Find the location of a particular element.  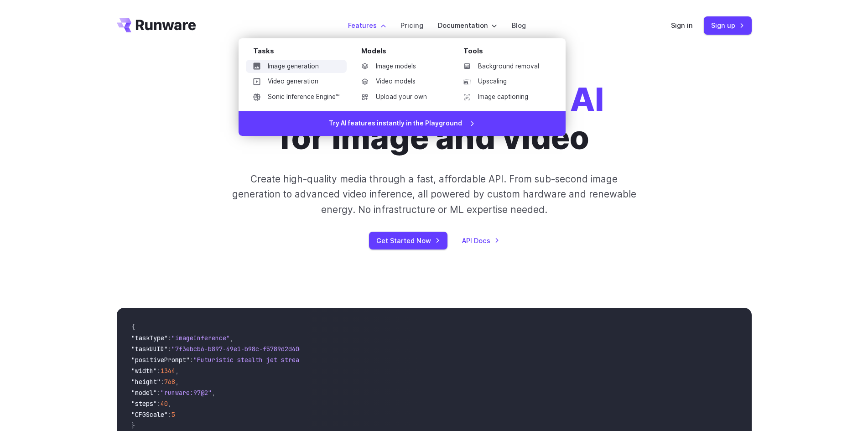

p: Create high-quality media through a fast, affordable API. From sub-second image generation to adv... is located at coordinates (434, 195).